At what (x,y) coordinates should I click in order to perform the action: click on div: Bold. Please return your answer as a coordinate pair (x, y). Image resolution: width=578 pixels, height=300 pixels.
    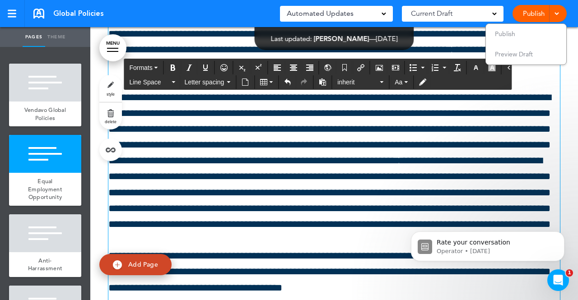
    Looking at the image, I should click on (173, 68).